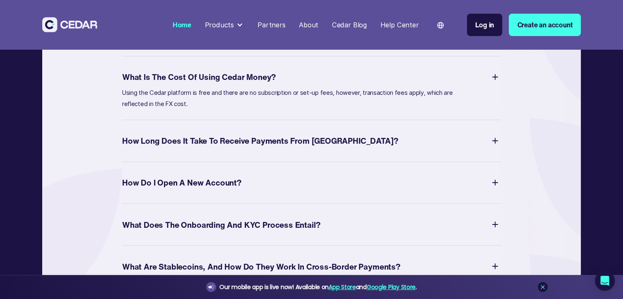 This screenshot has width=623, height=299. I want to click on span: Google Play Store, so click(391, 287).